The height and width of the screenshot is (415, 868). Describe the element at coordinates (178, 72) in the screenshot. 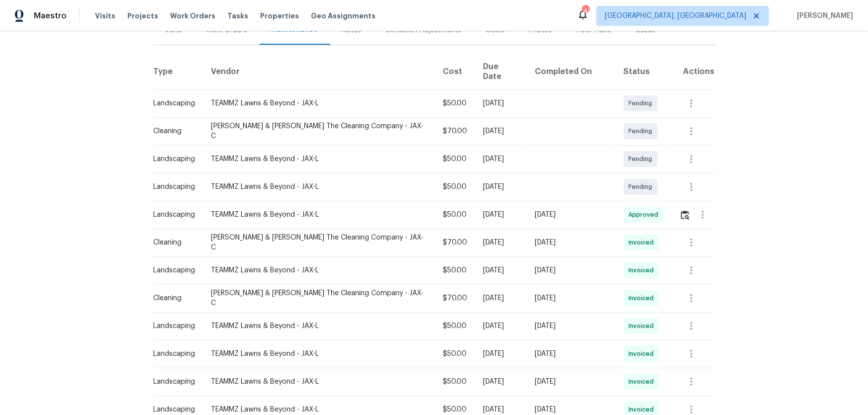

I see `th: Type` at that location.